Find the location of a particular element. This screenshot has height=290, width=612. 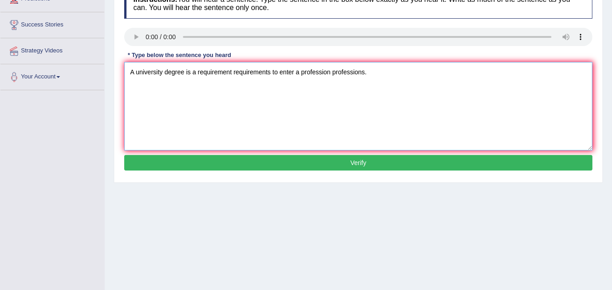

button: Verify is located at coordinates (358, 163).